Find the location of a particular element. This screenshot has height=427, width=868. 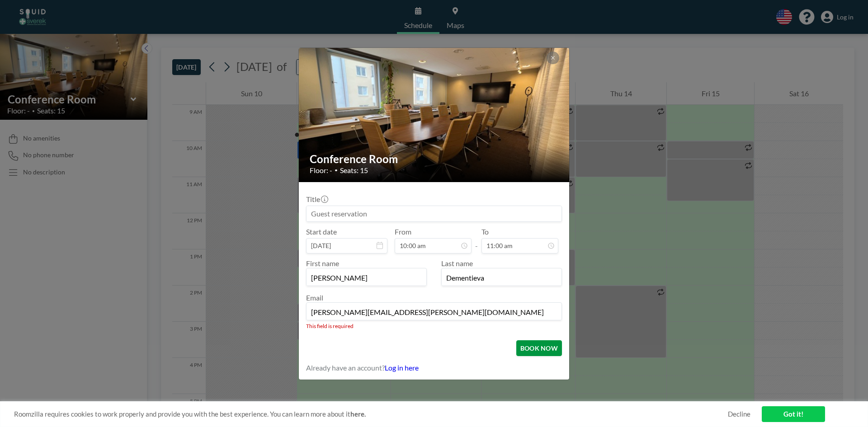

label: Last name is located at coordinates (457, 263).